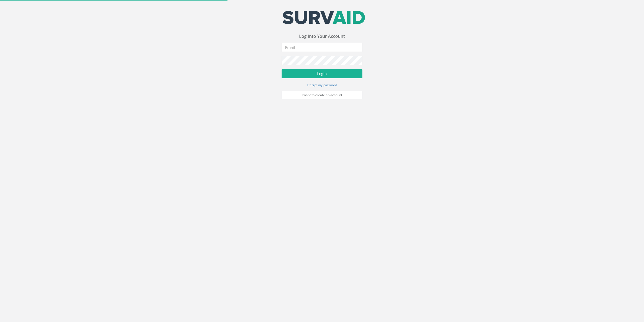  Describe the element at coordinates (322, 84) in the screenshot. I see `small: I forgot my password` at that location.